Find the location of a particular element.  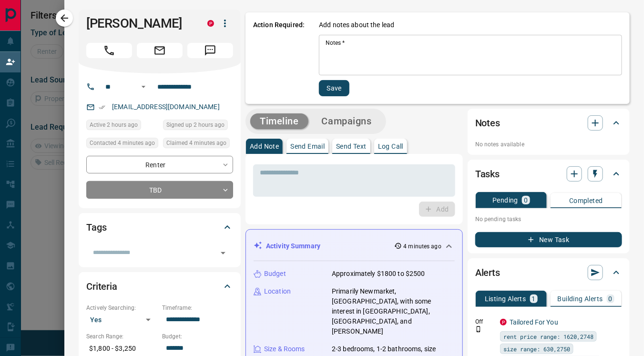

p: Budget: is located at coordinates (198, 337).